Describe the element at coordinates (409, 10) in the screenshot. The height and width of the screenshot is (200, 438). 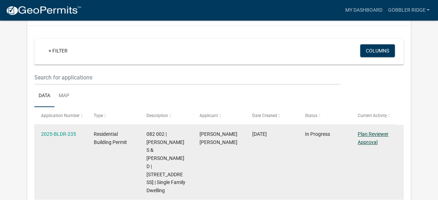
I see `a: Gobbler Ridge` at that location.